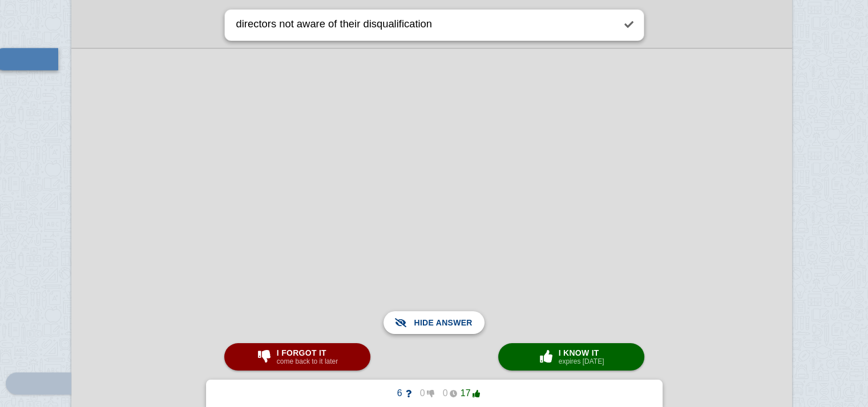 Image resolution: width=868 pixels, height=407 pixels. I want to click on button: I forgot itcome back to it later, so click(298, 357).